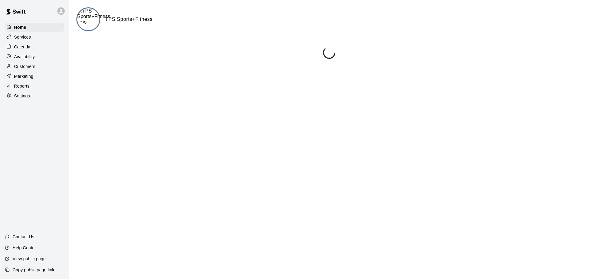 This screenshot has width=589, height=279. I want to click on p: Contact Us, so click(23, 237).